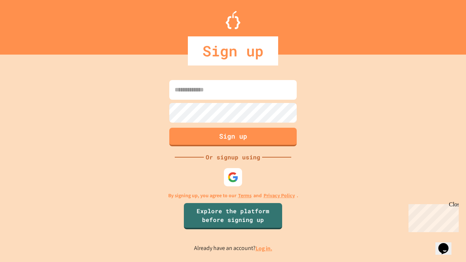  Describe the element at coordinates (233, 137) in the screenshot. I see `button: Sign up` at that location.